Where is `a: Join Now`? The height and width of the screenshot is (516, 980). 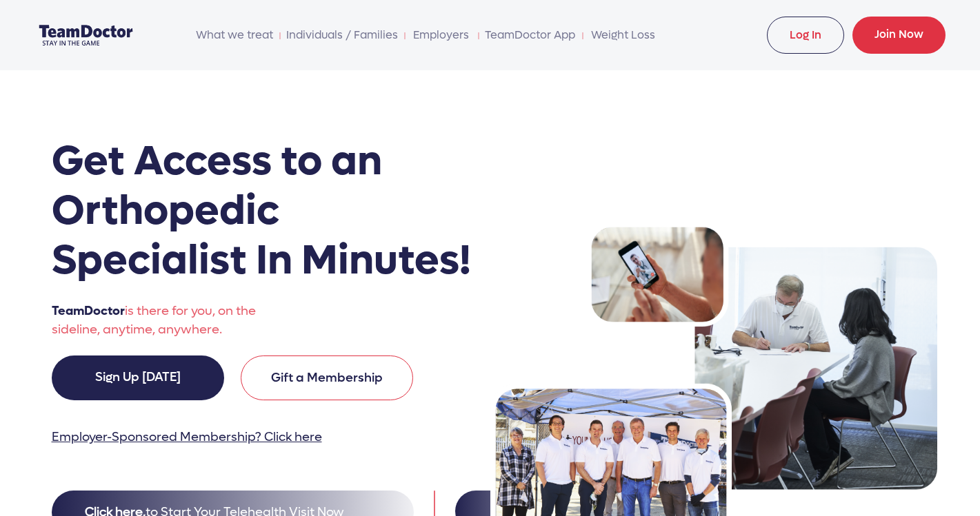
a: Join Now is located at coordinates (898, 35).